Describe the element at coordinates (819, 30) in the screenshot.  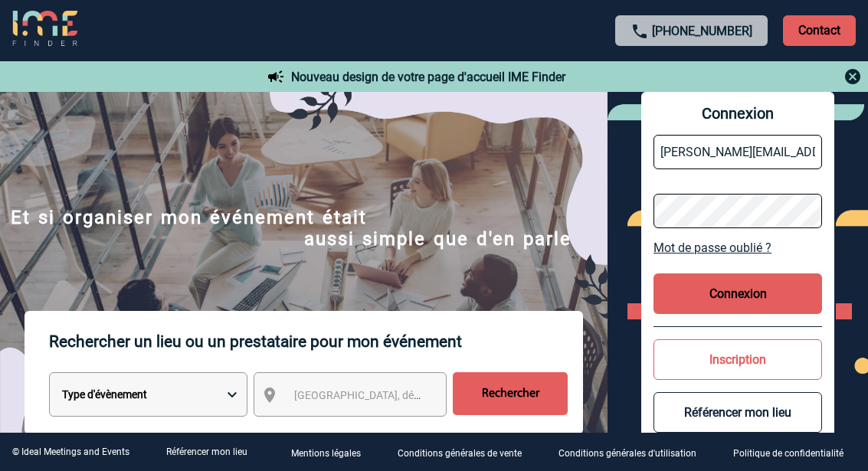
I see `p: Contact` at that location.